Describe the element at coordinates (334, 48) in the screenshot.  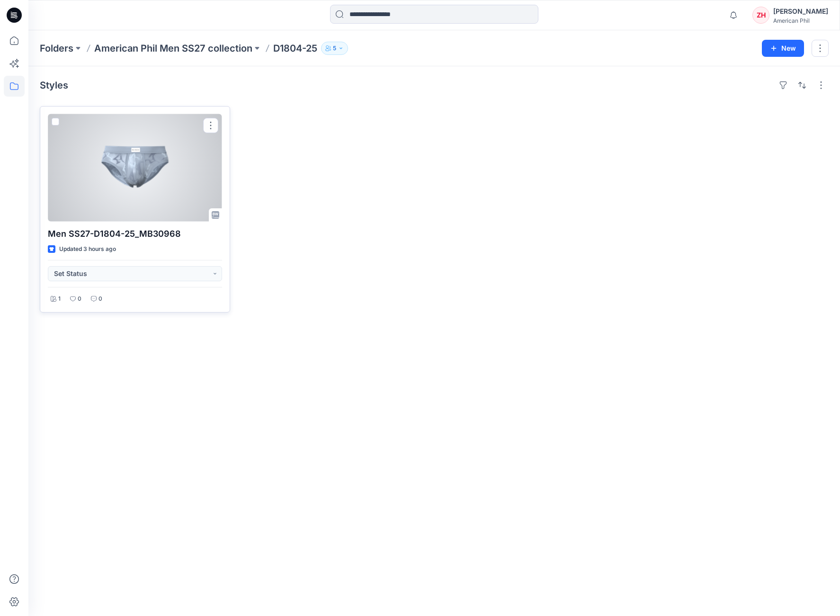
I see `p: 5` at that location.